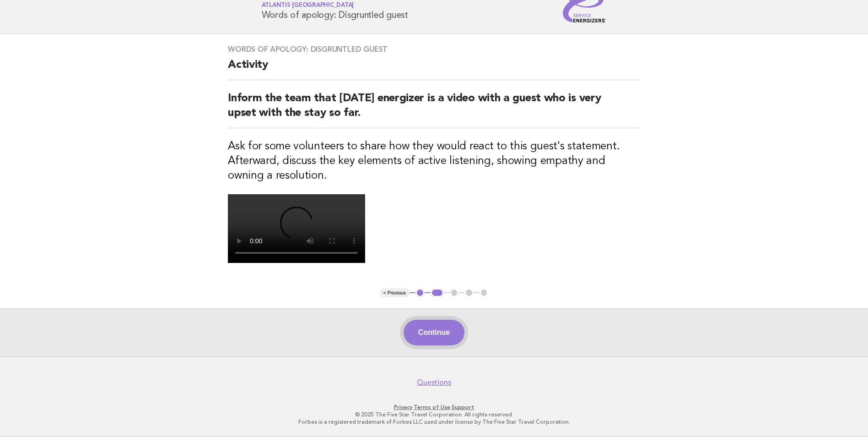  Describe the element at coordinates (463, 407) in the screenshot. I see `a: Support` at that location.